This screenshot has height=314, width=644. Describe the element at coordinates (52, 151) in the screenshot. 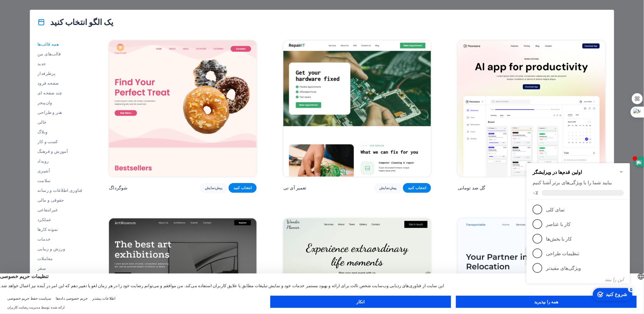

I see `font: آموزش و فرهنگ` at that location.